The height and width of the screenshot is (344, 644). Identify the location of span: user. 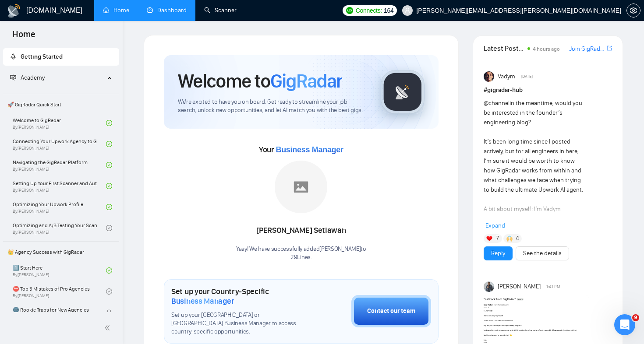
(407, 10).